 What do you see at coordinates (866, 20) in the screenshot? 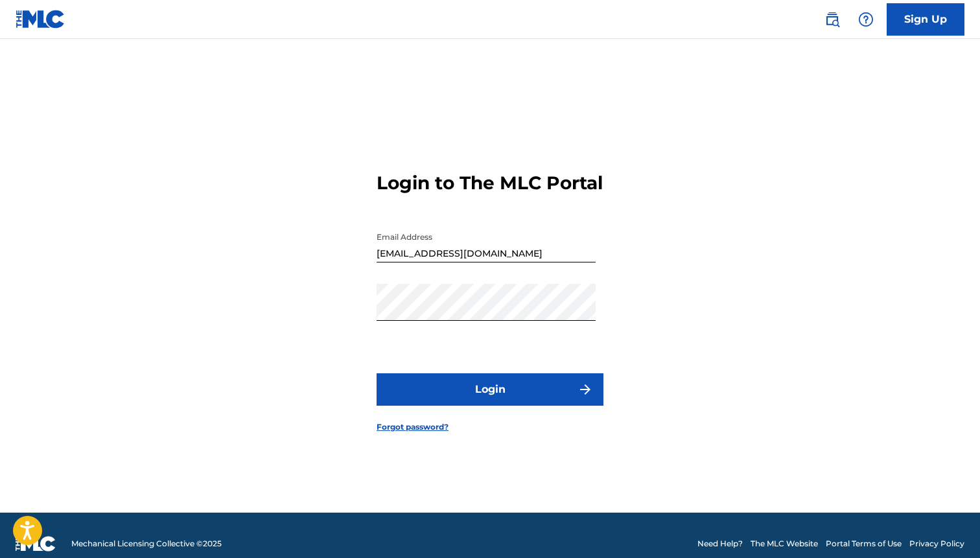
I see `img: help` at bounding box center [866, 20].